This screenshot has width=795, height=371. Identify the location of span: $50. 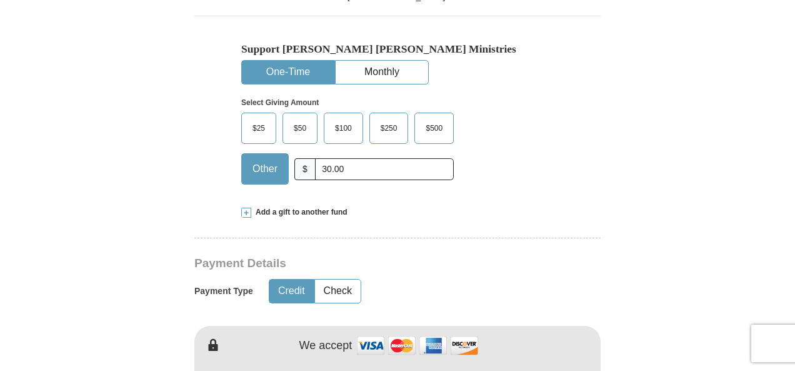
(300, 128).